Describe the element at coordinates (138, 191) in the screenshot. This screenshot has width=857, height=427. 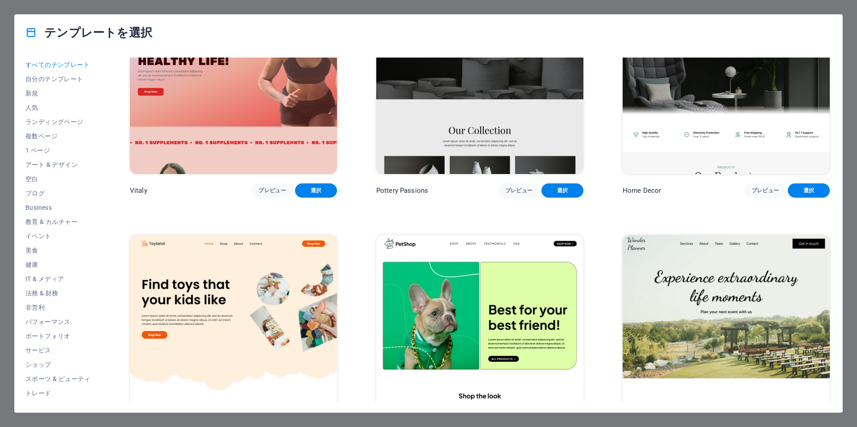
I see `p: Vitaly` at that location.